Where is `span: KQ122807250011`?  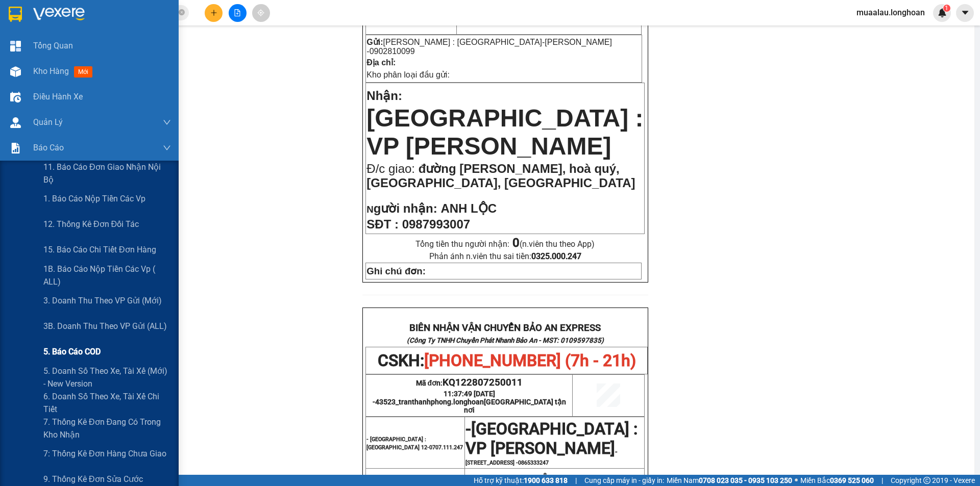 span: KQ122807250011 is located at coordinates (483, 383).